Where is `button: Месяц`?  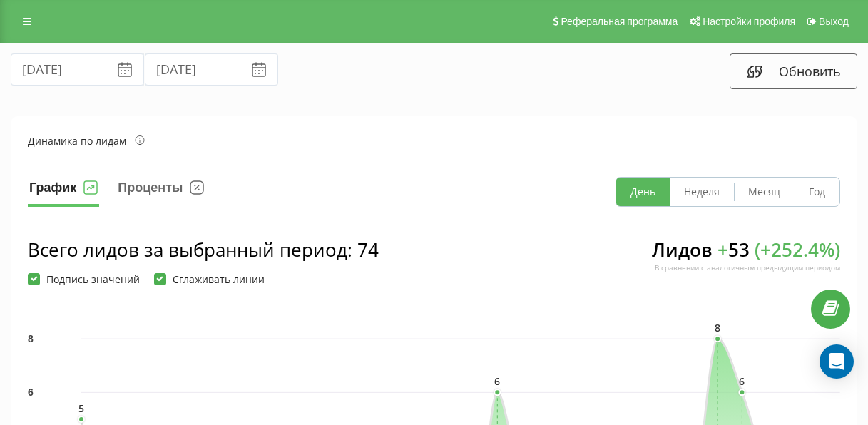
button: Месяц is located at coordinates (764, 192).